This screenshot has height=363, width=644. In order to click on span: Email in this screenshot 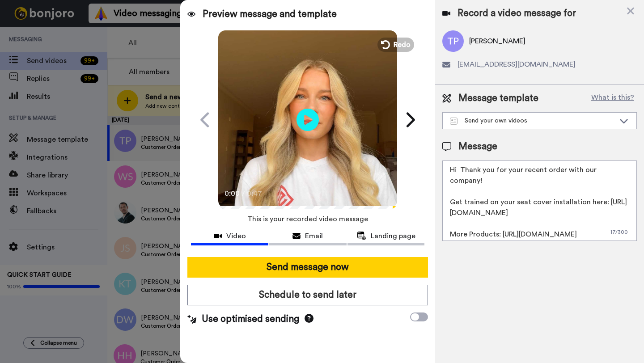, I will do `click(314, 236)`.